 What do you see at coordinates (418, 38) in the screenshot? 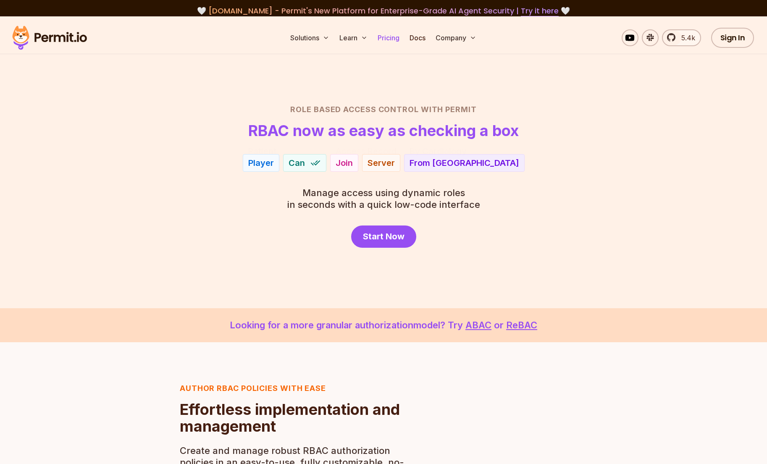
I see `a: Docs` at bounding box center [418, 38].